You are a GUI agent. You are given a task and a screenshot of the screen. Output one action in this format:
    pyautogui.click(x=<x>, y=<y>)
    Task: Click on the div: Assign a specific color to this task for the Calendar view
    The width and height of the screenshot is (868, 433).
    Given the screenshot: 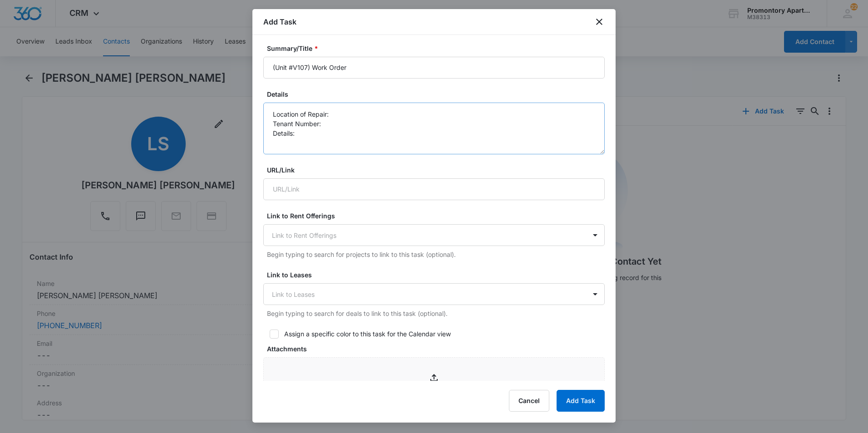 What is the action you would take?
    pyautogui.click(x=367, y=334)
    